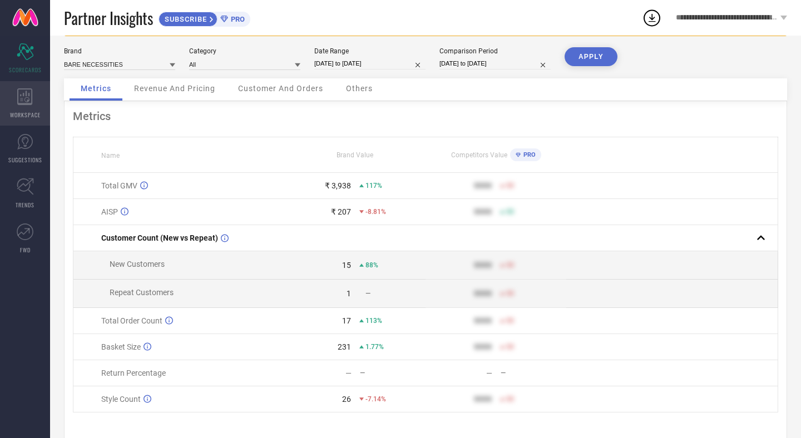 The height and width of the screenshot is (438, 801). I want to click on span: AISP, so click(110, 212).